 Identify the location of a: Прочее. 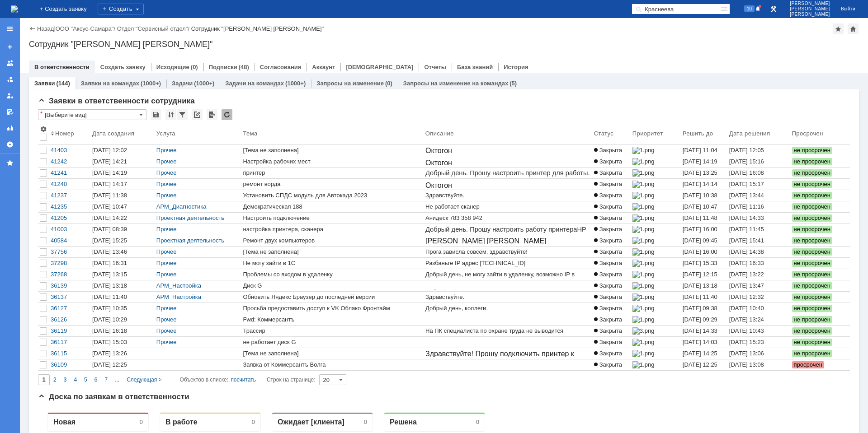
(167, 184).